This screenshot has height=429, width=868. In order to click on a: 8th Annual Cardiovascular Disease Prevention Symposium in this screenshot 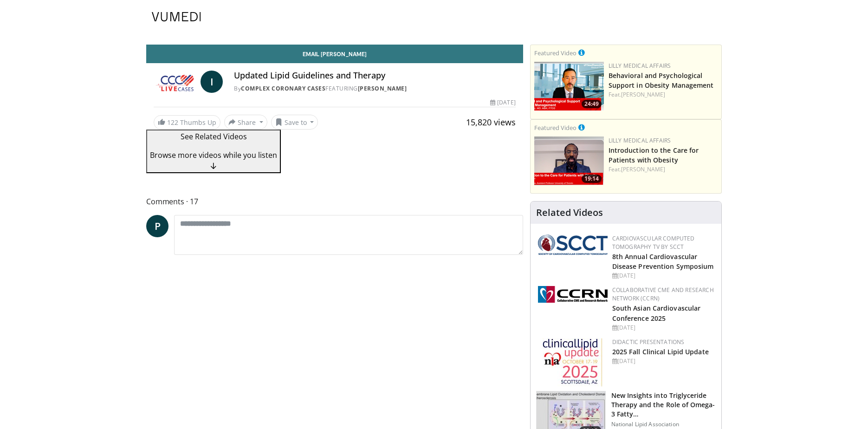, I will do `click(663, 261)`.